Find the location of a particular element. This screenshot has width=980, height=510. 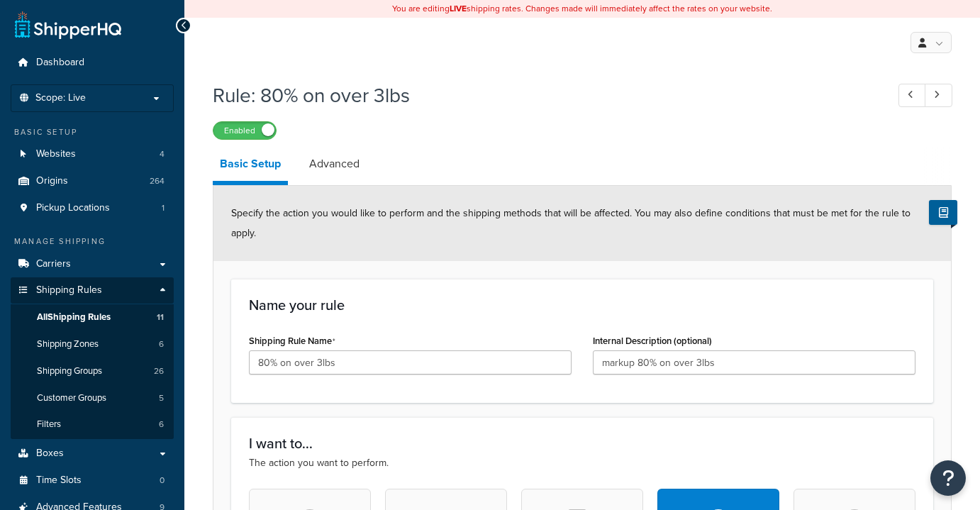

span: 26 is located at coordinates (159, 371).